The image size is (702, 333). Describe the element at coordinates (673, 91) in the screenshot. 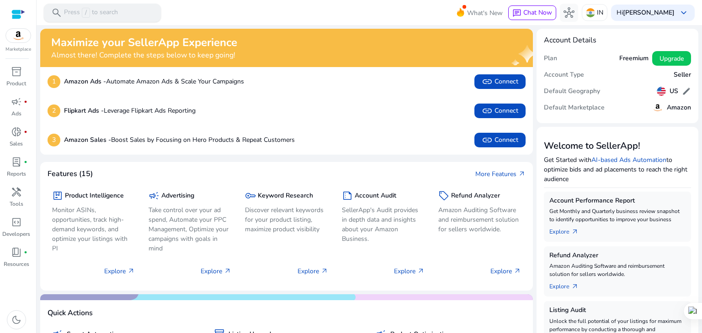

I see `h5: US` at that location.